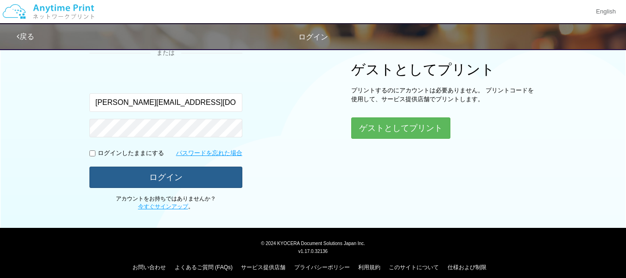 This screenshot has width=626, height=278. What do you see at coordinates (263, 267) in the screenshot?
I see `a: サービス提供店舗` at bounding box center [263, 267].